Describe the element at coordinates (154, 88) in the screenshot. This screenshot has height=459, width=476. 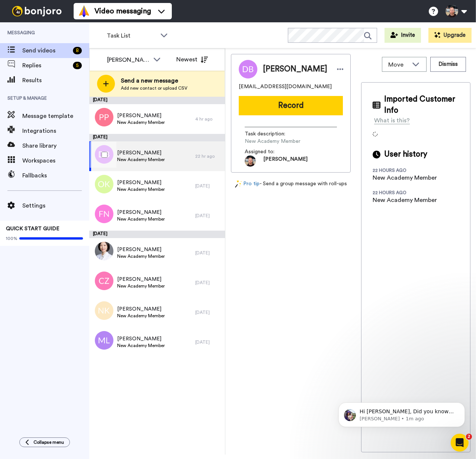
I see `span: Add new contact or upload CSV` at that location.